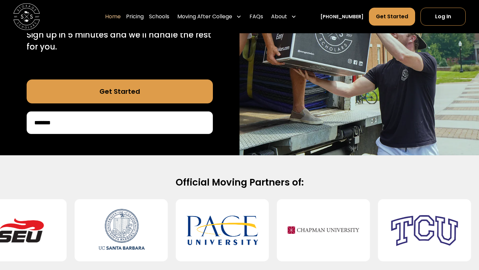 The height and width of the screenshot is (270, 479). Describe the element at coordinates (323, 230) in the screenshot. I see `img: Chapman University` at that location.